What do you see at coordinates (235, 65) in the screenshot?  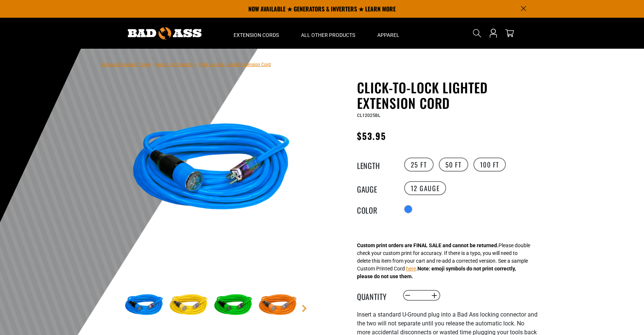 I see `span: Click-to-Lock Lighted Extension Cord` at bounding box center [235, 65].